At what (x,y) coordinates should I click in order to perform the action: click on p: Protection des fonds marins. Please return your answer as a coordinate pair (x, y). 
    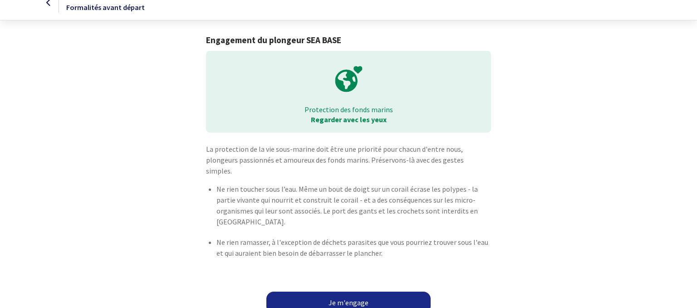
    Looking at the image, I should click on (348, 109).